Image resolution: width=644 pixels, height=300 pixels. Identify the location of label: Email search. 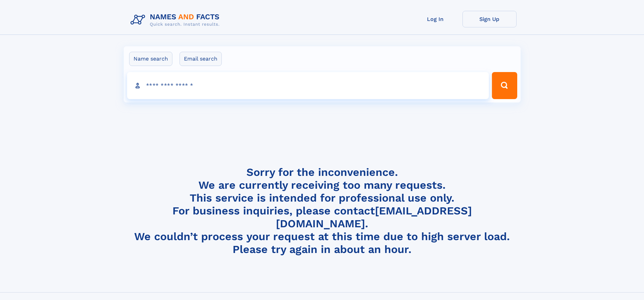
(201, 59).